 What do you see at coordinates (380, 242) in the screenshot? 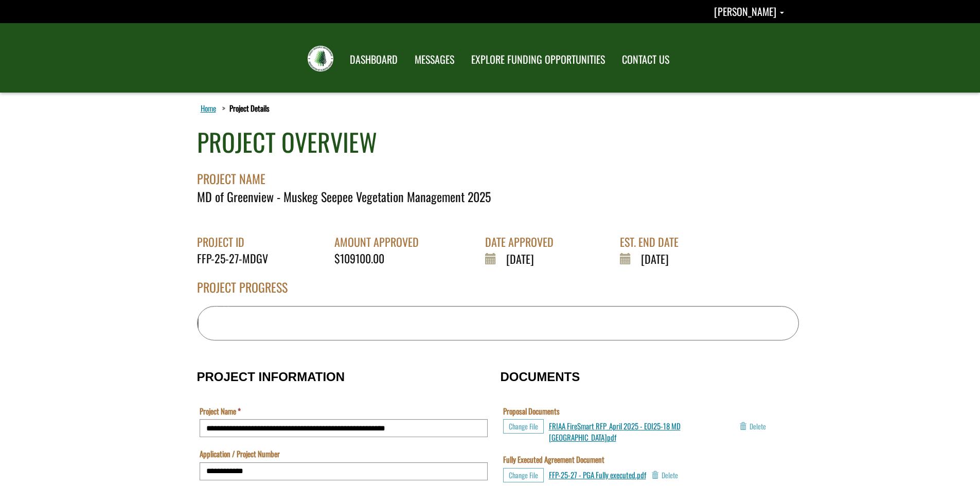
I see `div: AMOUNT APPROVED` at bounding box center [380, 242].